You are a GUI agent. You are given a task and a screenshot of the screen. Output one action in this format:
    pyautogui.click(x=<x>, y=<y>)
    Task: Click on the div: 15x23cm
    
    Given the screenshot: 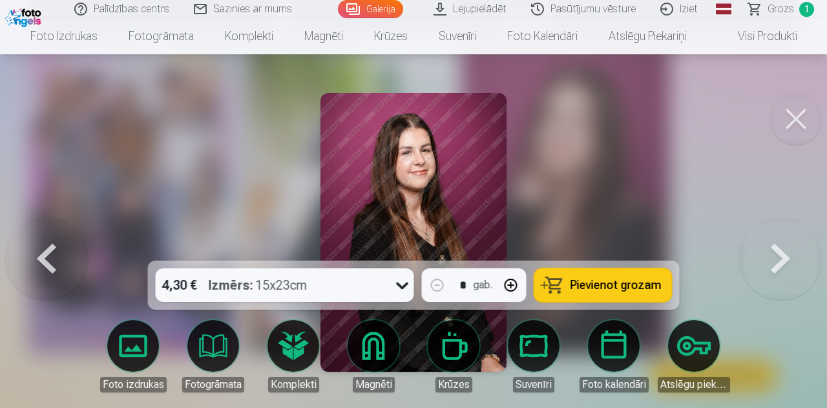 What is the action you would take?
    pyautogui.click(x=258, y=285)
    